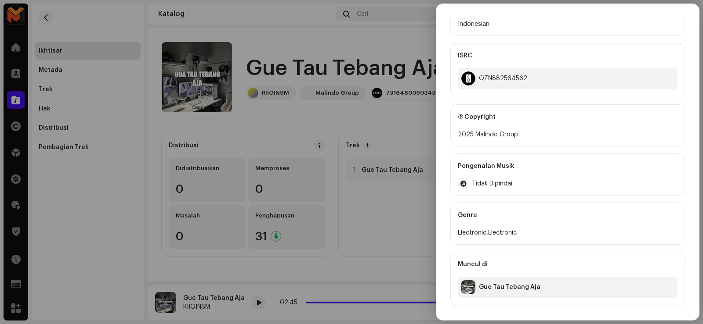 Image resolution: width=703 pixels, height=324 pixels. I want to click on div: Genre, so click(567, 216).